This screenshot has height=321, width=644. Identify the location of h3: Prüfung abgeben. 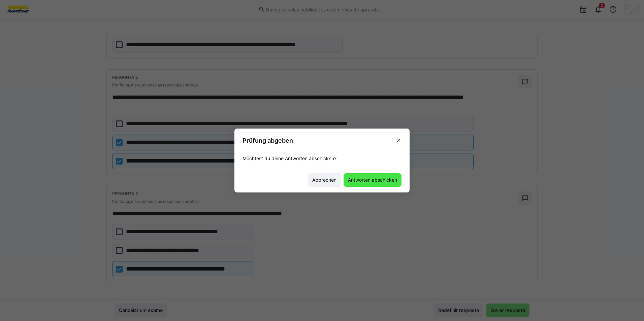
(268, 140).